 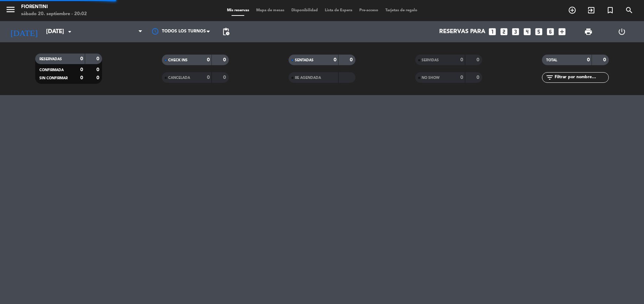 I want to click on i: menu, so click(x=11, y=10).